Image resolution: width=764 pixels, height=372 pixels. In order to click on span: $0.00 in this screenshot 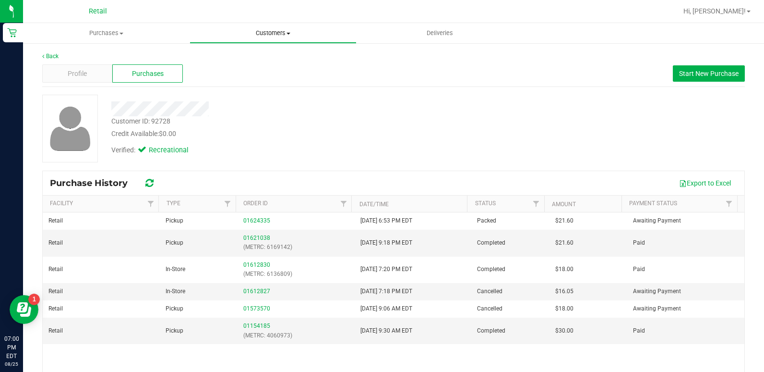, I will do `click(168, 133)`.